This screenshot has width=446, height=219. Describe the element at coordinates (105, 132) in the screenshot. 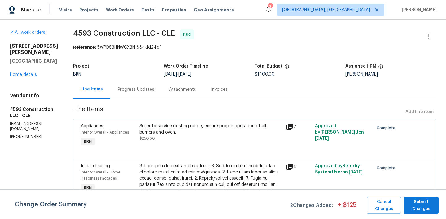

I see `span: Interior Overall - Appliances` at that location.